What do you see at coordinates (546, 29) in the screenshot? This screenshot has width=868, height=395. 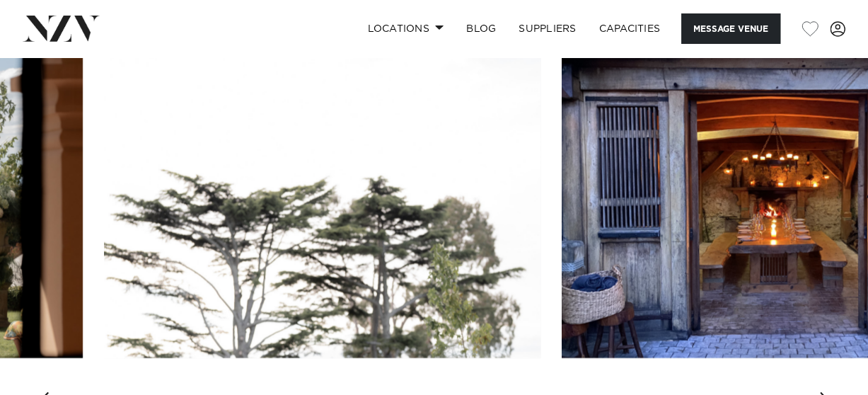 I see `a: SUPPLIERS` at bounding box center [546, 29].